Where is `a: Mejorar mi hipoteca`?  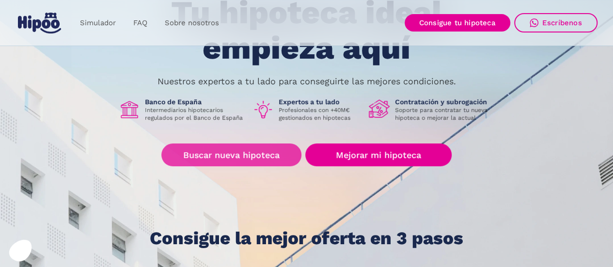
a: Mejorar mi hipoteca is located at coordinates (378, 155).